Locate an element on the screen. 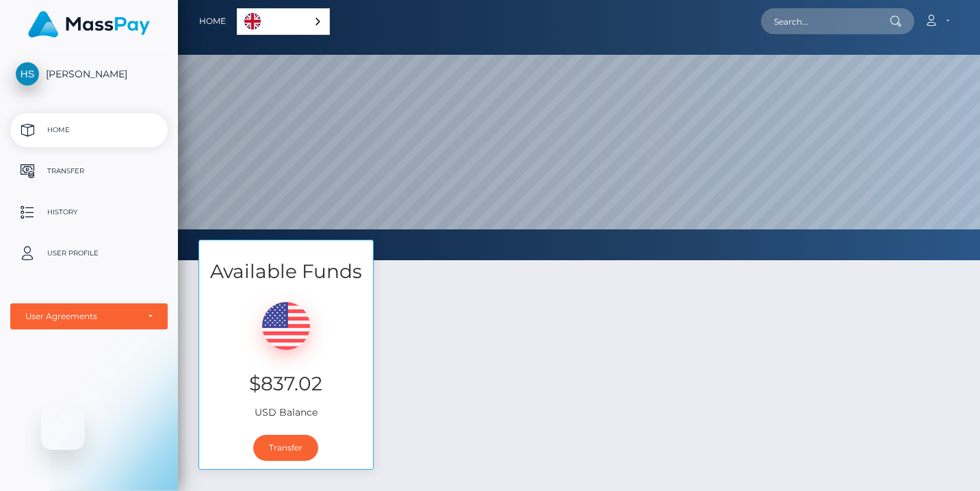 The image size is (980, 491). p: Transfer is located at coordinates (89, 171).